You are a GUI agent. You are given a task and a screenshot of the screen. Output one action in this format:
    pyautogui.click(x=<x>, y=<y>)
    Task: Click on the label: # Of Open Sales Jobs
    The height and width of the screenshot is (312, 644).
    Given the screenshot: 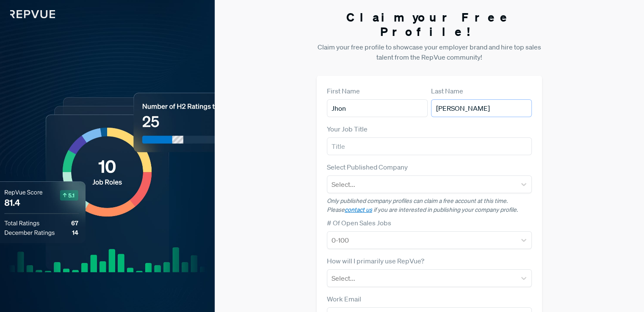 What is the action you would take?
    pyautogui.click(x=359, y=223)
    